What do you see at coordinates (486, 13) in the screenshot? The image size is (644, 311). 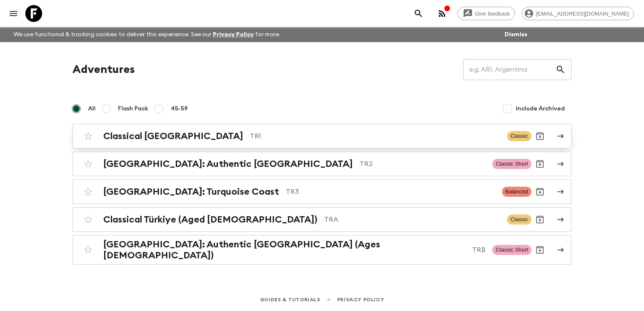 I see `a: Give feedback` at bounding box center [486, 13].